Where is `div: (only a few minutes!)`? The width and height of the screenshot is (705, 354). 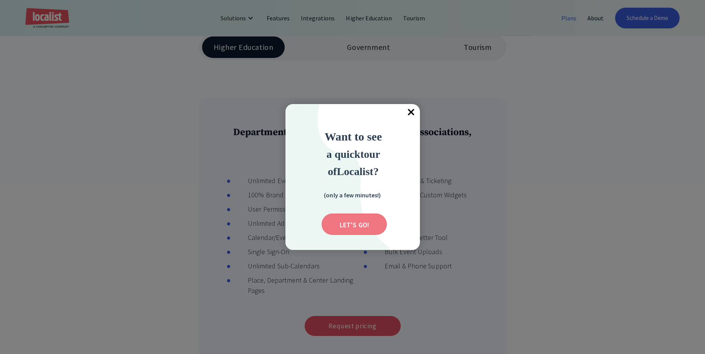 div: (only a few minutes!) is located at coordinates (352, 195).